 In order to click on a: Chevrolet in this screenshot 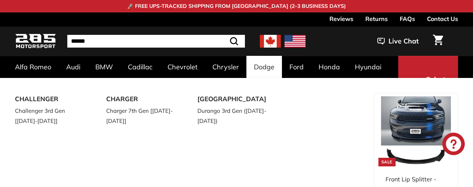, I will do `click(183, 67)`.